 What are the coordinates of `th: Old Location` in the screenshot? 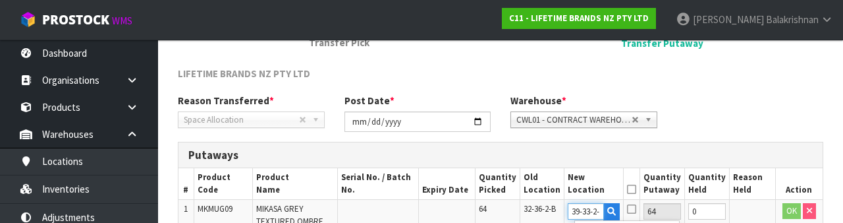 It's located at (542, 183).